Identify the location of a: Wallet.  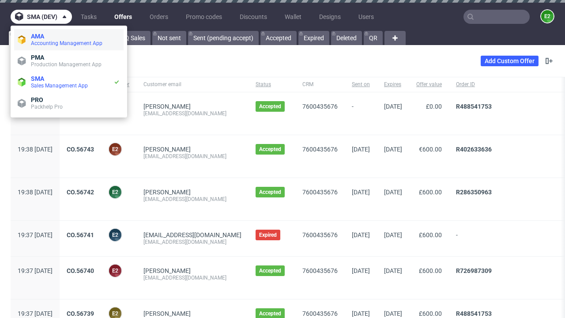
(293, 17).